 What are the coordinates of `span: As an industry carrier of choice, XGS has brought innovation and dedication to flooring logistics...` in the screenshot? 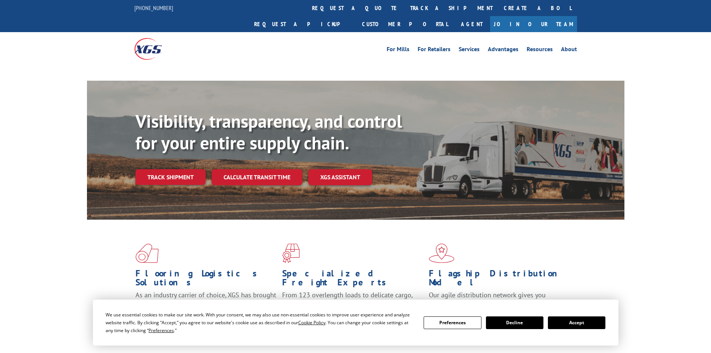 It's located at (206, 303).